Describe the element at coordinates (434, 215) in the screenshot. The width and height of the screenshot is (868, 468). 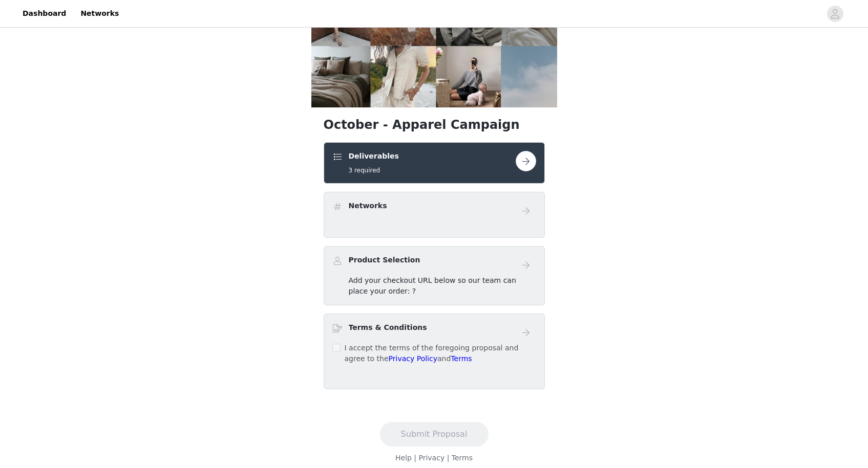
I see `div: Networks` at that location.